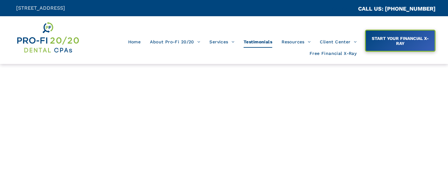 The image size is (448, 194). What do you see at coordinates (401, 41) in the screenshot?
I see `span: START YOUR FINANCIAL X-RAY` at bounding box center [401, 41].